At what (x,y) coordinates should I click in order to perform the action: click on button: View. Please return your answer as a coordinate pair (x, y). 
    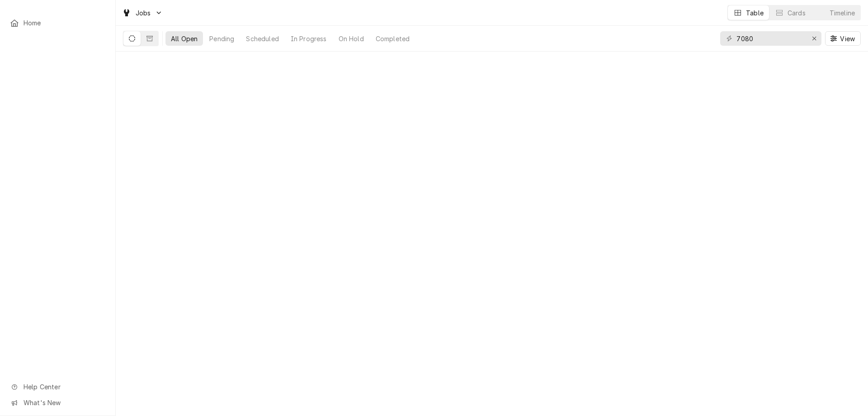
    Looking at the image, I should click on (843, 38).